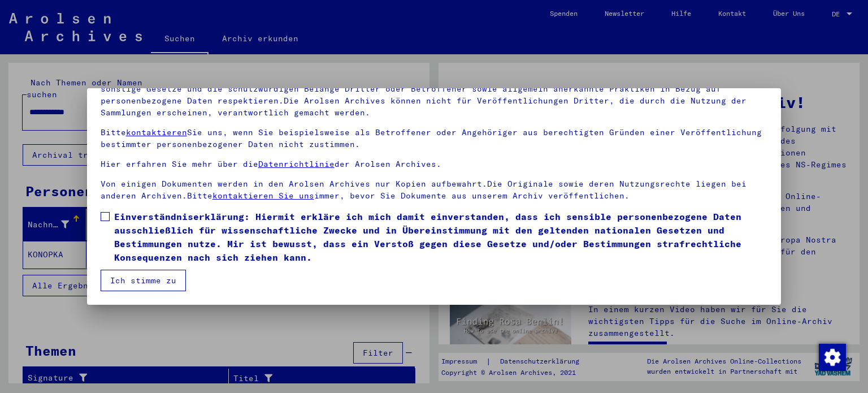 The width and height of the screenshot is (868, 393). What do you see at coordinates (434, 164) in the screenshot?
I see `p: Hier erfahren Sie mehr über die der Arolsen Archives.` at bounding box center [434, 164].